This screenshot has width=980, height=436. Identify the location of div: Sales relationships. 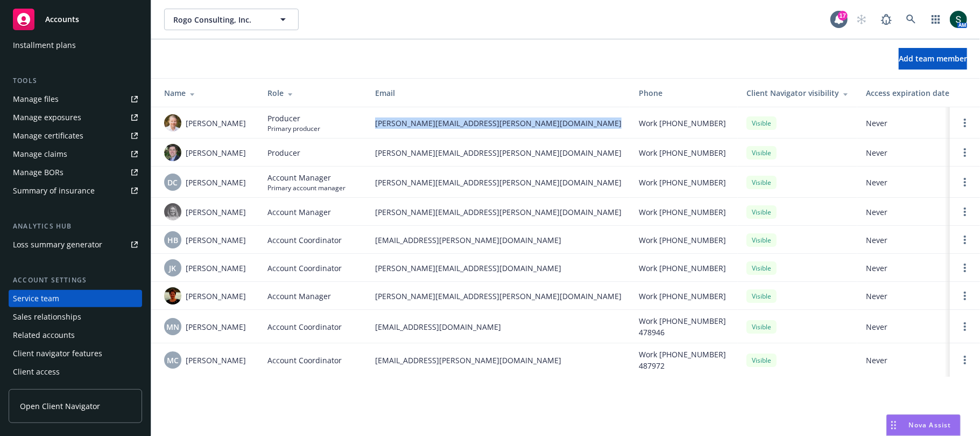
(47, 317).